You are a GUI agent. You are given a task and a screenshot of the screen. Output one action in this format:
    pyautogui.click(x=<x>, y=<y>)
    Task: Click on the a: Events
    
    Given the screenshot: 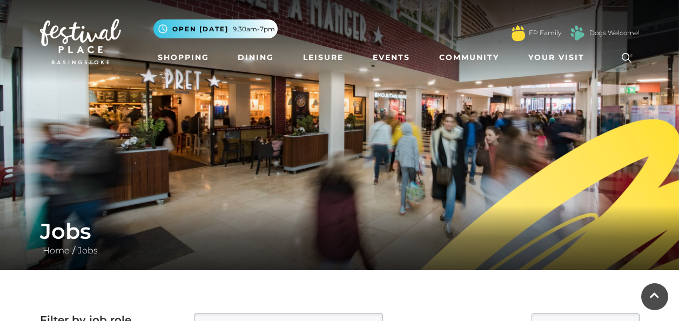 What is the action you would take?
    pyautogui.click(x=391, y=57)
    